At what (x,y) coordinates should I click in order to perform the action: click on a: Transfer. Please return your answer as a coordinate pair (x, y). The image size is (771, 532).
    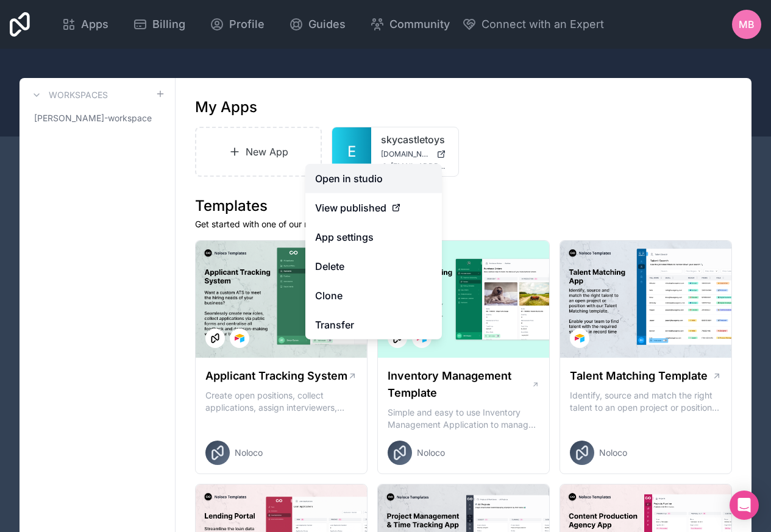
    Looking at the image, I should click on (373, 325).